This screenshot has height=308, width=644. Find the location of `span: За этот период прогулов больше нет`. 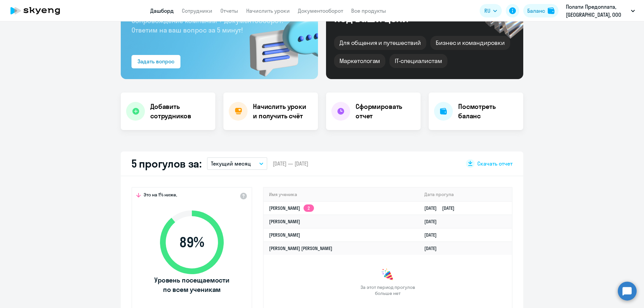

span: За этот период прогулов больше нет is located at coordinates (388, 290).